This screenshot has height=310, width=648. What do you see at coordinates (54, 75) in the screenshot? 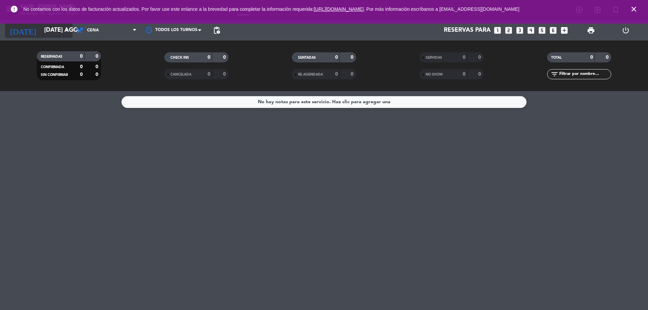
I see `span: SIN CONFIRMAR` at bounding box center [54, 75].